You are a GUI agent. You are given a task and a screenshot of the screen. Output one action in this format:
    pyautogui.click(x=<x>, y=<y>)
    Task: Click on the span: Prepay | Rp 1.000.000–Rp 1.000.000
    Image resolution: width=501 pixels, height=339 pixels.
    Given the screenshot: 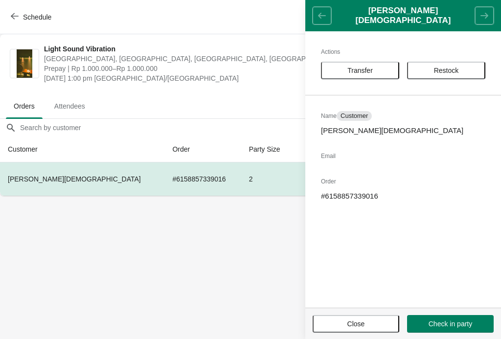 What is the action you would take?
    pyautogui.click(x=182, y=68)
    